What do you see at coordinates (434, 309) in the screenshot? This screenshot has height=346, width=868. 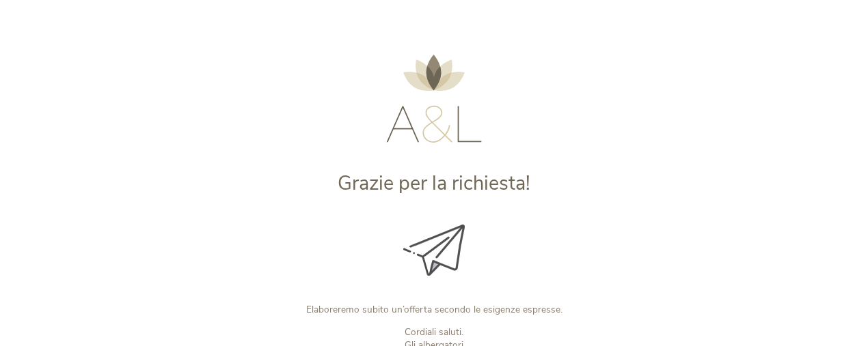 I see `p: Elaboreremo subito un’offerta secondo le esigenze espresse.` at bounding box center [434, 309].